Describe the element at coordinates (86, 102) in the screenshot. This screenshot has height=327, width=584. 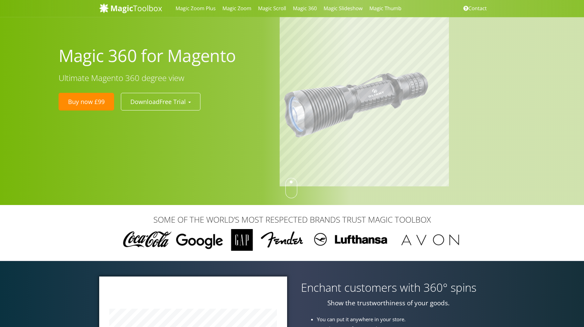
I see `a: Buy now £99` at that location.